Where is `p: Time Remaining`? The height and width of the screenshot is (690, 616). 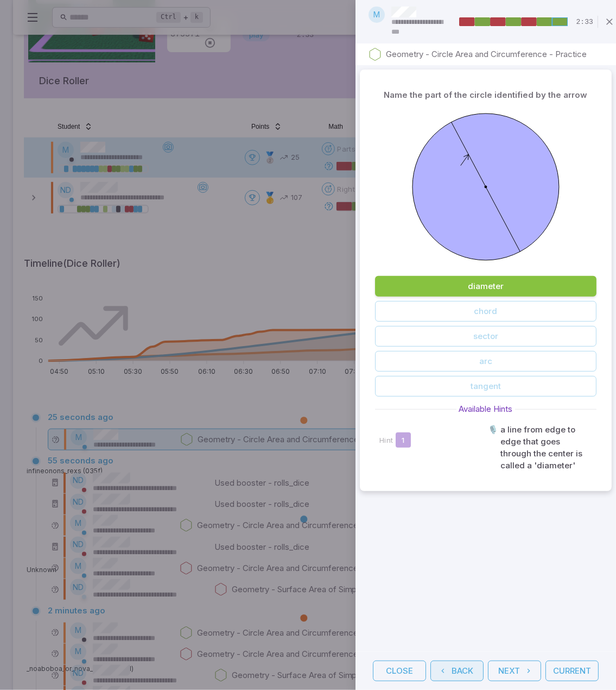 p: Time Remaining is located at coordinates (584, 23).